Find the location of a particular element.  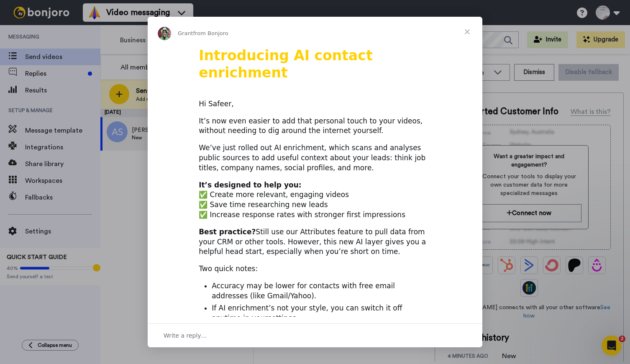

span: Write a reply… is located at coordinates (185, 335).